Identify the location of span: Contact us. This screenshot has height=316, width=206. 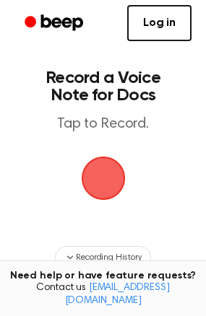
(102, 294).